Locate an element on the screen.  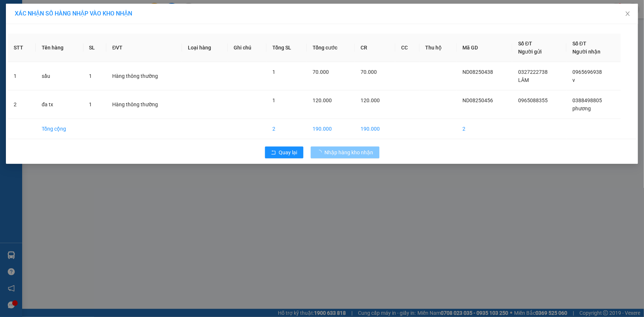
span: 0388498805 is located at coordinates (587, 100).